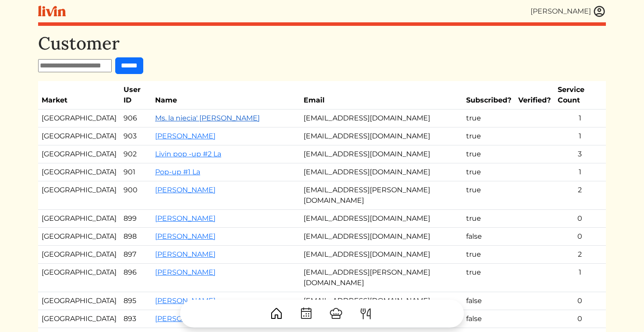 Image resolution: width=644 pixels, height=332 pixels. What do you see at coordinates (188, 154) in the screenshot?
I see `a: Livin pop -up #2 La` at bounding box center [188, 154].